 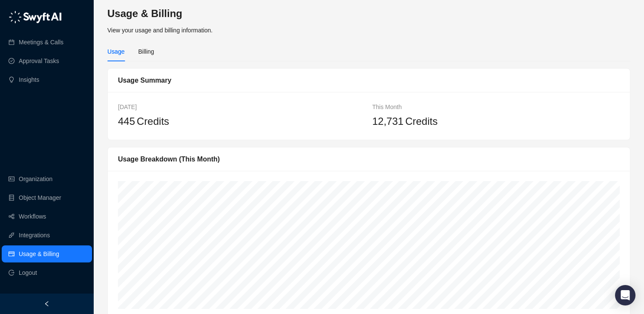 What do you see at coordinates (496, 107) in the screenshot?
I see `div: This Month` at bounding box center [496, 107].